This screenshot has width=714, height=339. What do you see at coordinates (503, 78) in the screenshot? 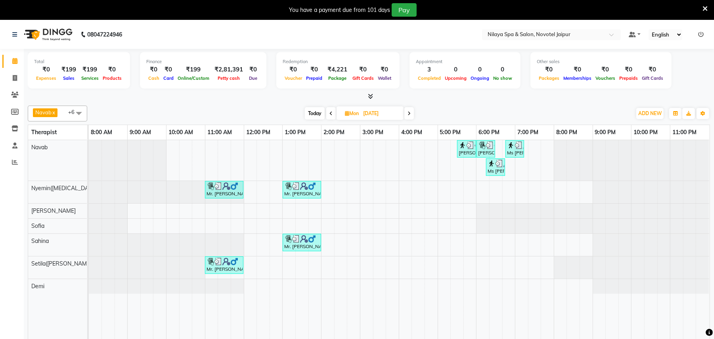
I see `span: No show` at bounding box center [503, 78].